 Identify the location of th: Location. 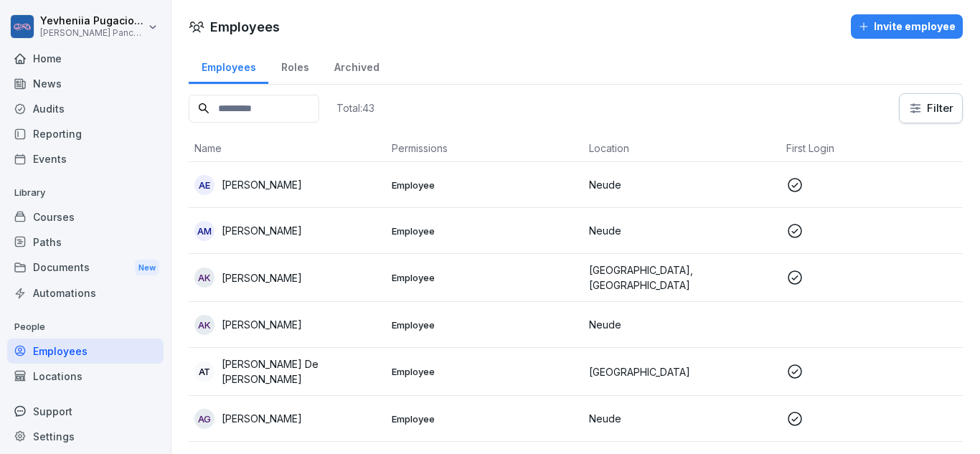
(681, 149).